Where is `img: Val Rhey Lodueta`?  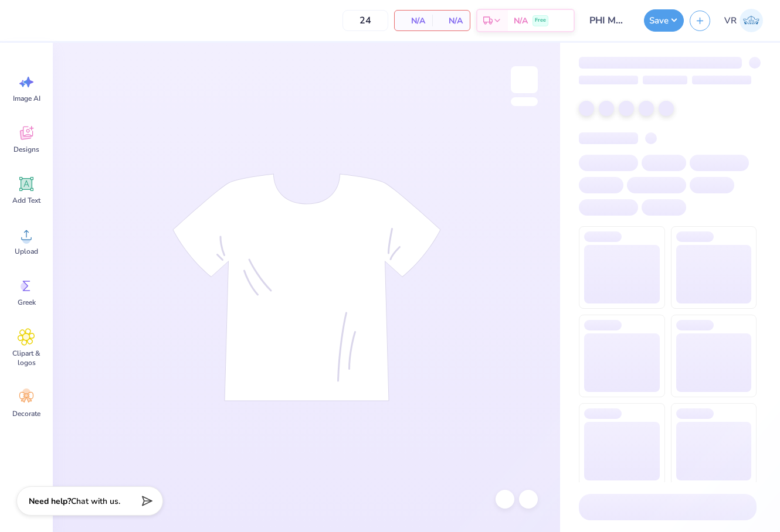
img: Val Rhey Lodueta is located at coordinates (751, 21).